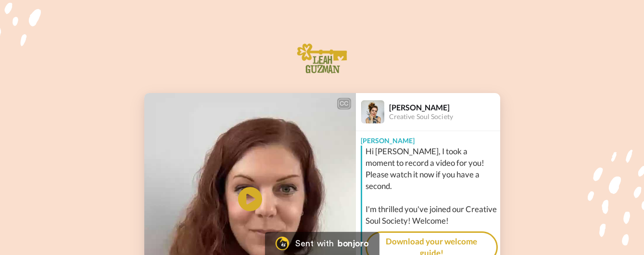 The width and height of the screenshot is (644, 255). I want to click on div: Creative Soul Society, so click(444, 116).